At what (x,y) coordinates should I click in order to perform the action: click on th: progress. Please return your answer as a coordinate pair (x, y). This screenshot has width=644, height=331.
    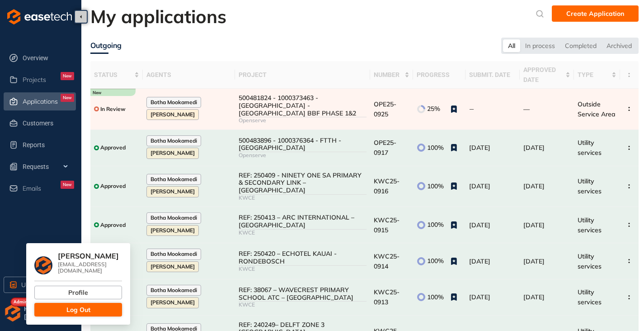
    Looking at the image, I should click on (440, 75).